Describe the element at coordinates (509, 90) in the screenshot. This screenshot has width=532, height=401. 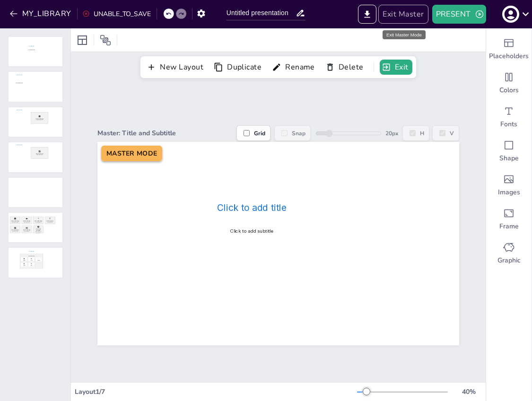
I see `span: Colors` at that location.